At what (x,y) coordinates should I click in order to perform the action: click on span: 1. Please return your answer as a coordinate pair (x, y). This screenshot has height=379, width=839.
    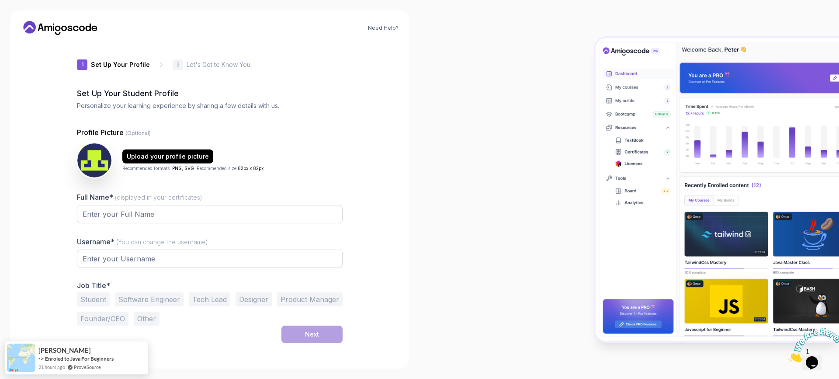
    Looking at the image, I should click on (5, 7).